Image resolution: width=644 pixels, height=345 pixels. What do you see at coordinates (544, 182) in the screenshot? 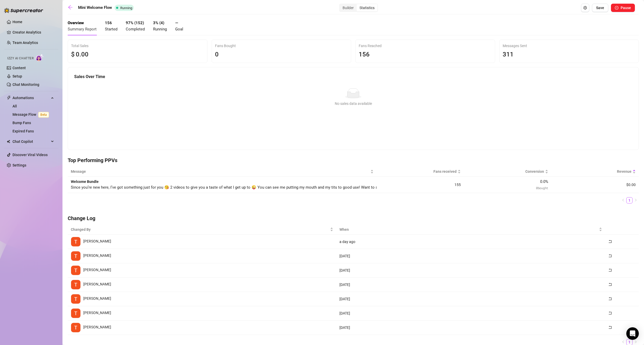
I see `span: 0.0 %` at bounding box center [544, 182].